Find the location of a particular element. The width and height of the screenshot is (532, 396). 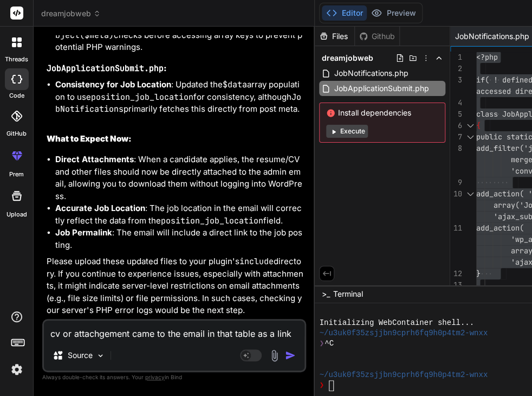

span: Initializing WebContainer shell... is located at coordinates (396, 323).